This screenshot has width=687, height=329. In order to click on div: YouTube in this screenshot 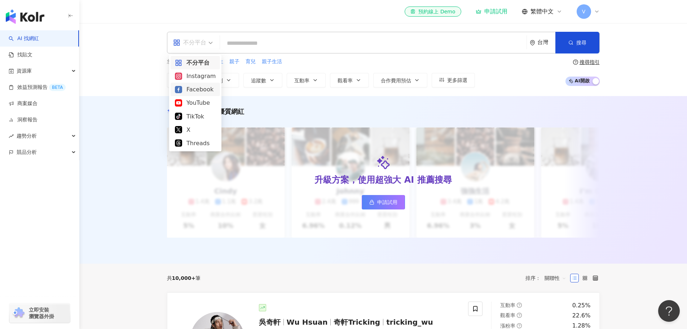, I will do `click(195, 102)`.